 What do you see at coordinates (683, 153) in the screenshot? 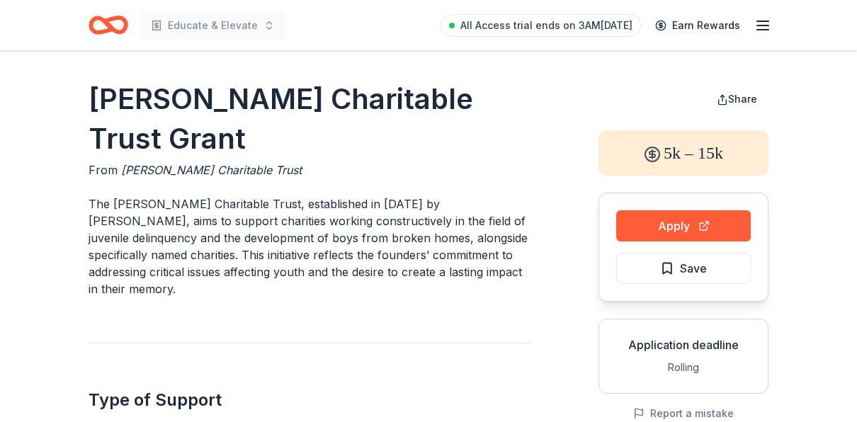
I see `div: 5k – 15k` at bounding box center [683, 153].